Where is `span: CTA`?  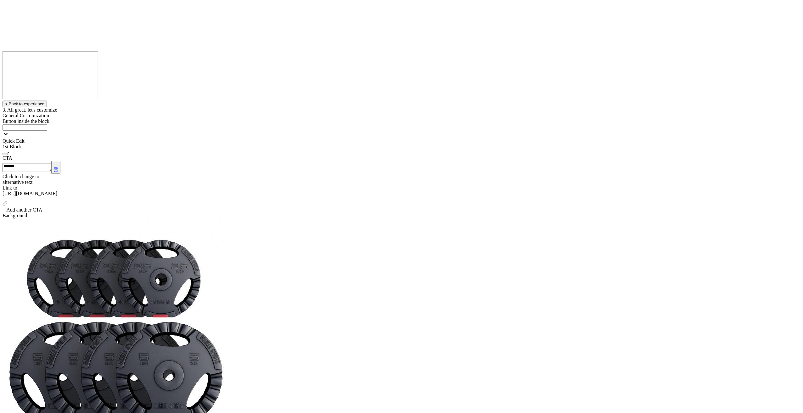
span: CTA is located at coordinates (7, 158).